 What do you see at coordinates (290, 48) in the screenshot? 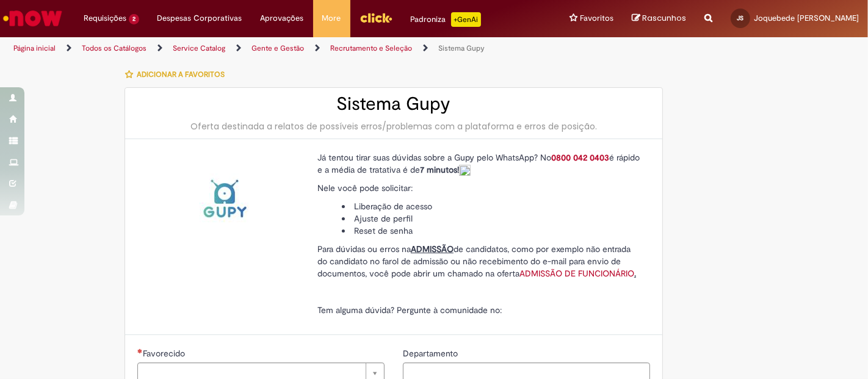
I see `ul: Trilhas de página` at bounding box center [290, 48].